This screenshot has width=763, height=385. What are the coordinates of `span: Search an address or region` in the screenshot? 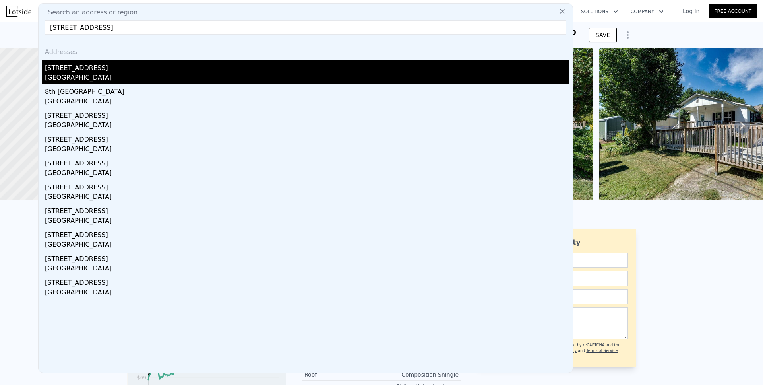 It's located at (89, 12).